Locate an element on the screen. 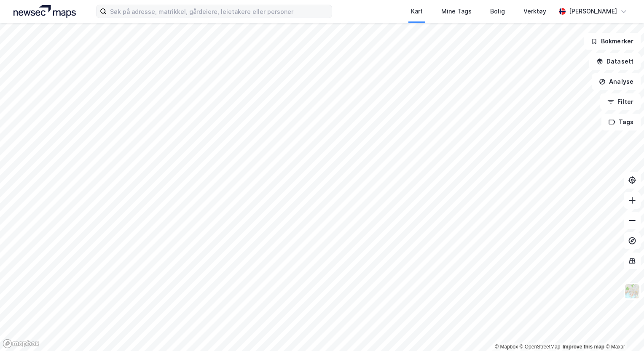  button: Bokmerker is located at coordinates (612, 41).